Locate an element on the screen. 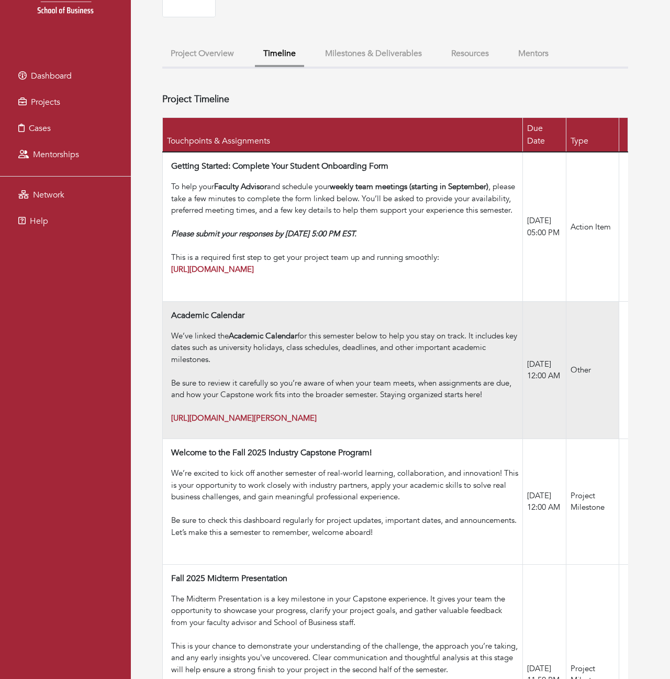 The image size is (670, 679). div: Be sure to review it carefully so you’re aware of when your team meets, when assignments are due,... is located at coordinates (345, 401).